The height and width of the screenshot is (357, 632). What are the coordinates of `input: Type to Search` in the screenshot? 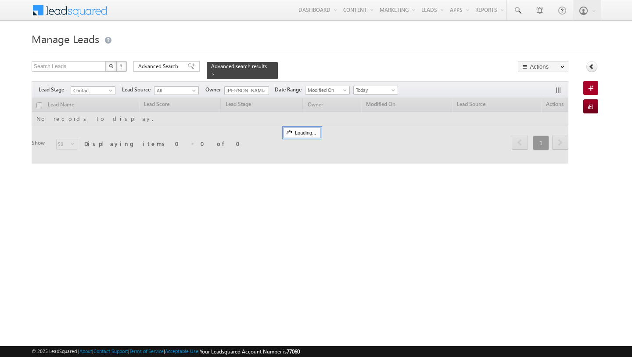 It's located at (247, 90).